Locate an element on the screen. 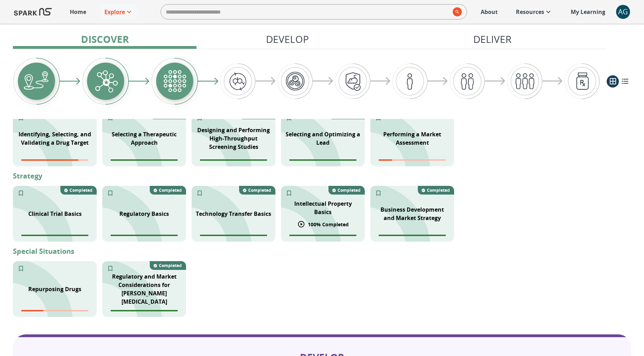 This screenshot has height=356, width=644. button: search is located at coordinates (456, 12).